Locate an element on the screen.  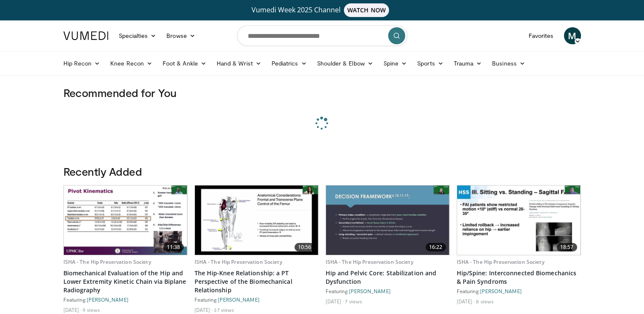
a: Favorites is located at coordinates (541, 36).